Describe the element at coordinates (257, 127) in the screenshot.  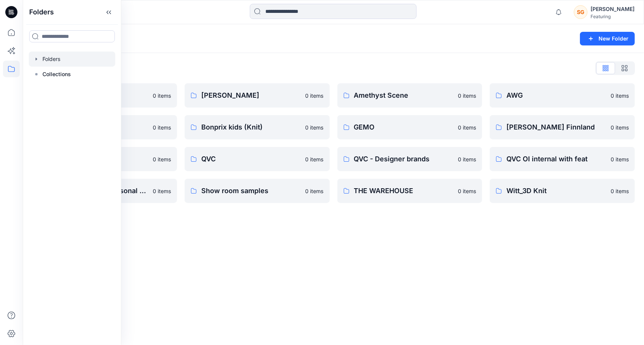
I see `a: Bonprix kids (Knit)0 items` at that location.